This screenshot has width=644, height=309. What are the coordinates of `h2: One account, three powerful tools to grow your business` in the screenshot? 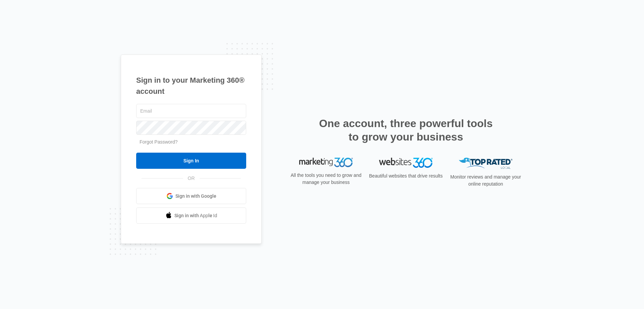 It's located at (406, 130).